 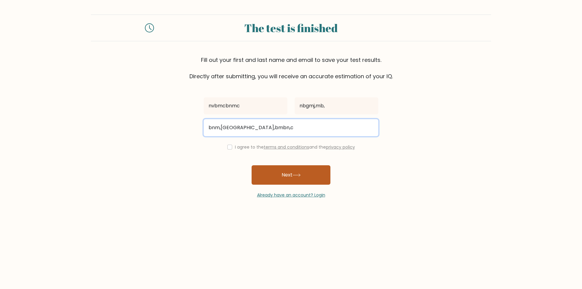 I want to click on a: privacy policy, so click(x=340, y=147).